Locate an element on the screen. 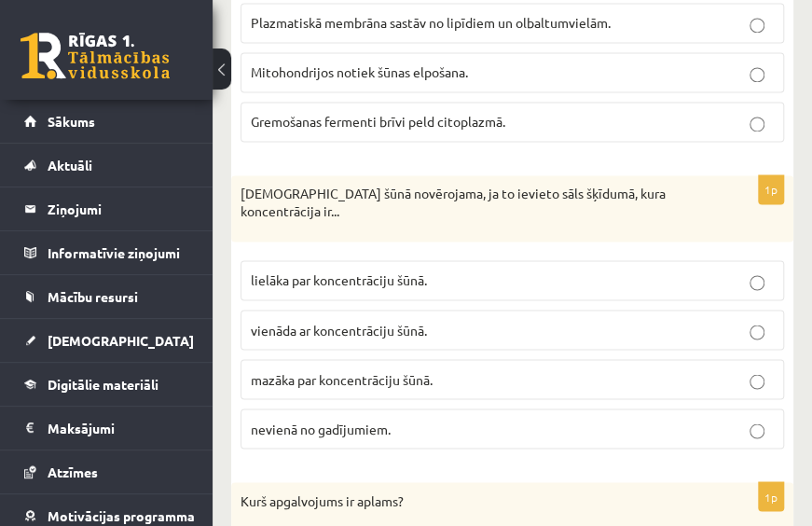 This screenshot has width=812, height=526. span: Aktuāli is located at coordinates (70, 165).